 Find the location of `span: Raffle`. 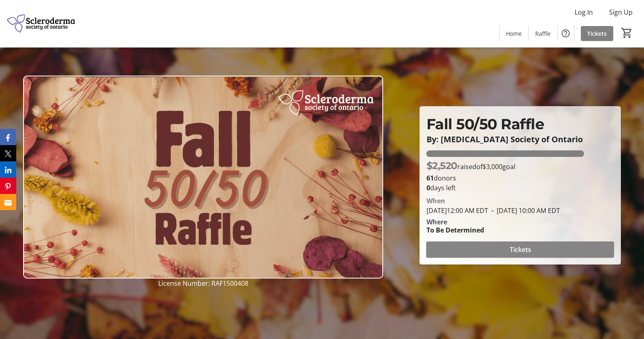

span: Raffle is located at coordinates (543, 33).